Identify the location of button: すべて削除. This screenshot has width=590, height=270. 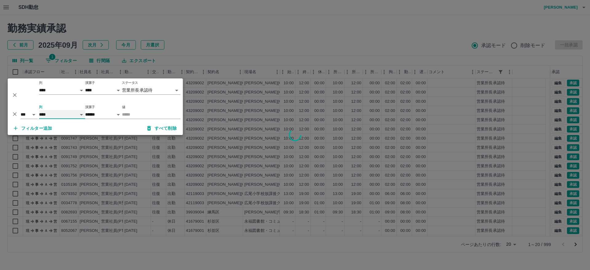
(162, 128).